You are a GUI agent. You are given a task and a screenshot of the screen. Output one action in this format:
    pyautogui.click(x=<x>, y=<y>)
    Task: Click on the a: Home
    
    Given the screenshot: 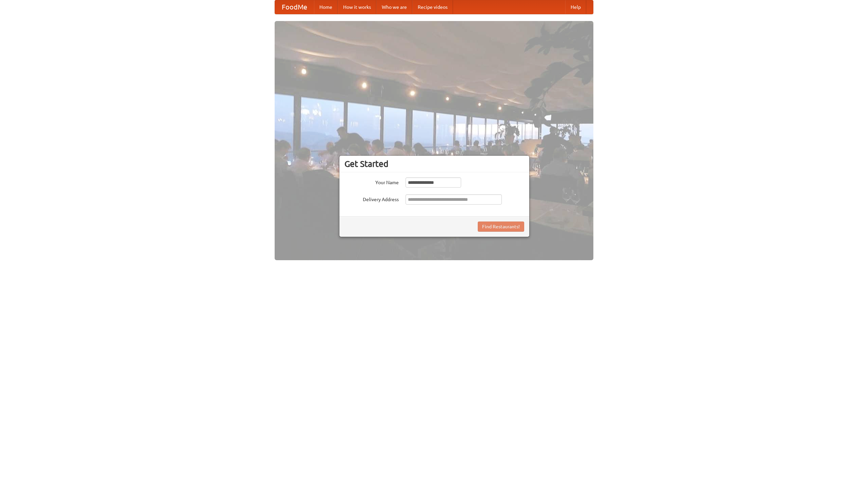 What is the action you would take?
    pyautogui.click(x=326, y=7)
    